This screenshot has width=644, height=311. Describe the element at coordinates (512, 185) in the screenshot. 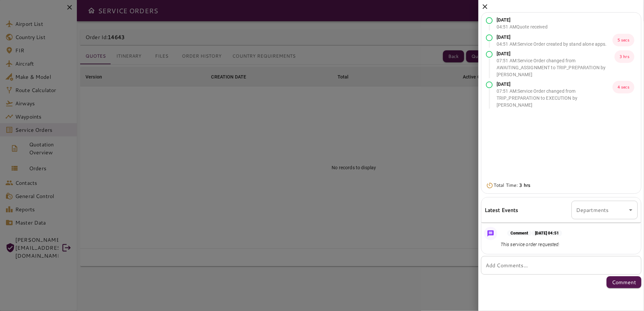

I see `p: Total Time:` at that location.